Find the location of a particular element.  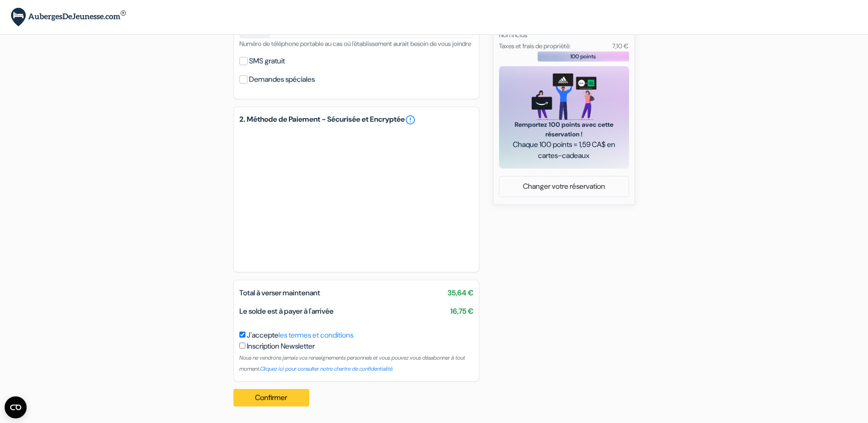

small: Non inclus is located at coordinates (513, 35).